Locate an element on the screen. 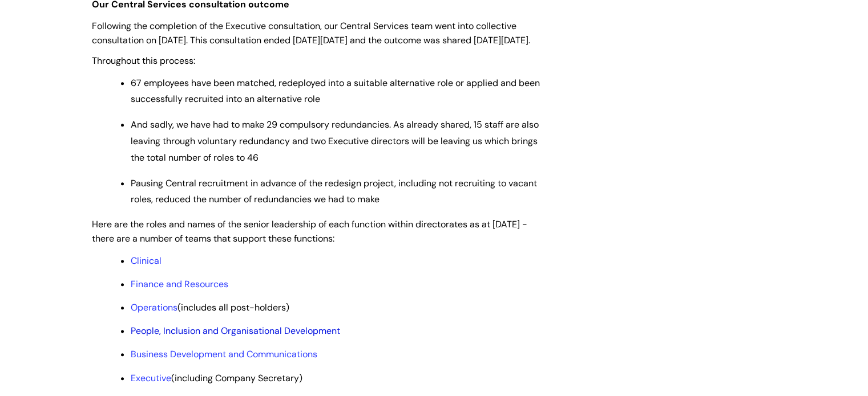  p: And sadly, we have had to make 29 compulsory redundancies. As already shared, 15 staff are also l... is located at coordinates (337, 141).